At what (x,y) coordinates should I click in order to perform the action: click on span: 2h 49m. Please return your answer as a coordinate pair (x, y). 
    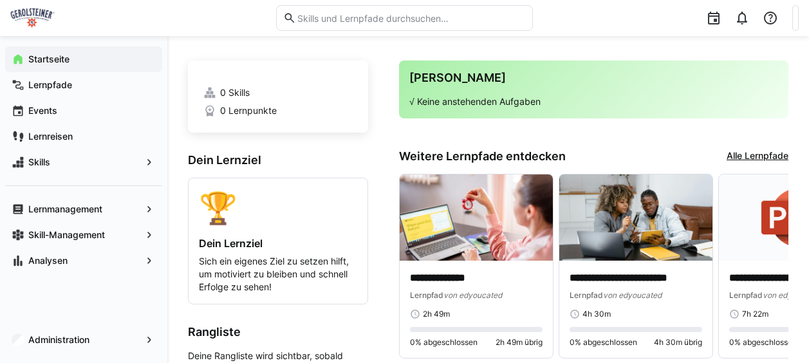
    Looking at the image, I should click on (436, 314).